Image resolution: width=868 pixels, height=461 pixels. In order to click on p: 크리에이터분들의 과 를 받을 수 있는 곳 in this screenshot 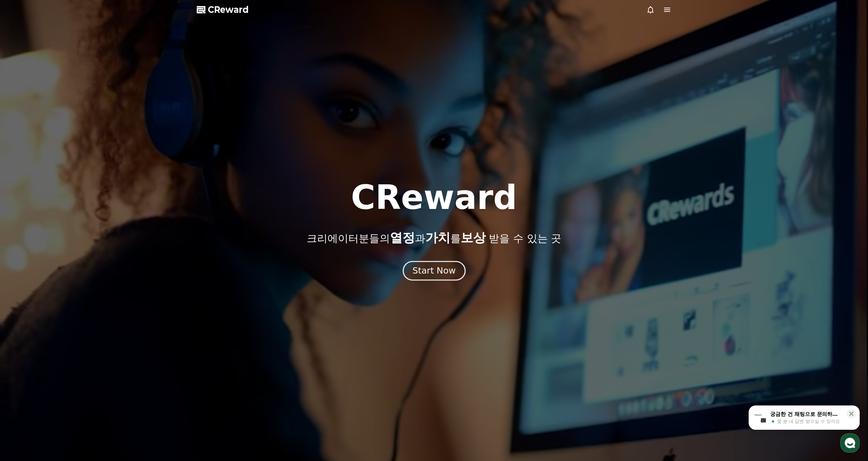, I will do `click(434, 238)`.